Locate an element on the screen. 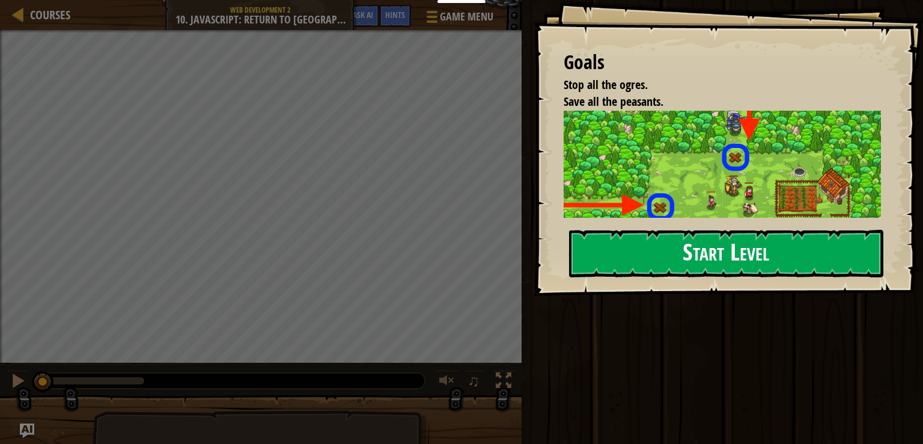 The width and height of the screenshot is (923, 444). button: Ctrl + P: Pause is located at coordinates (18, 382).